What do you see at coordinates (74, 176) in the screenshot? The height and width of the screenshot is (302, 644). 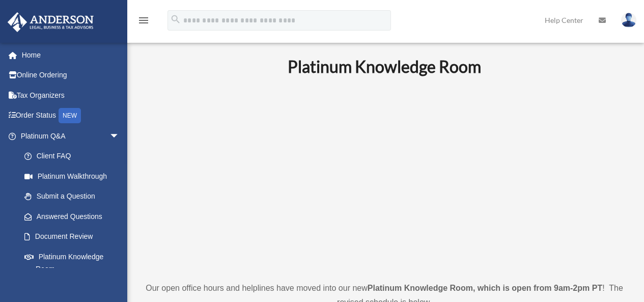 I see `a: Platinum Walkthrough` at bounding box center [74, 176].